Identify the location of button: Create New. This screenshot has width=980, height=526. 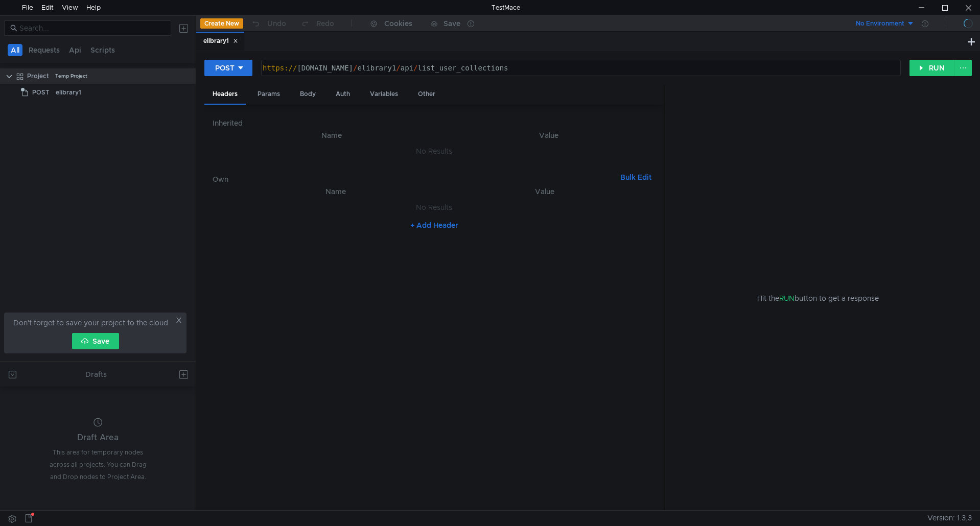
(222, 23).